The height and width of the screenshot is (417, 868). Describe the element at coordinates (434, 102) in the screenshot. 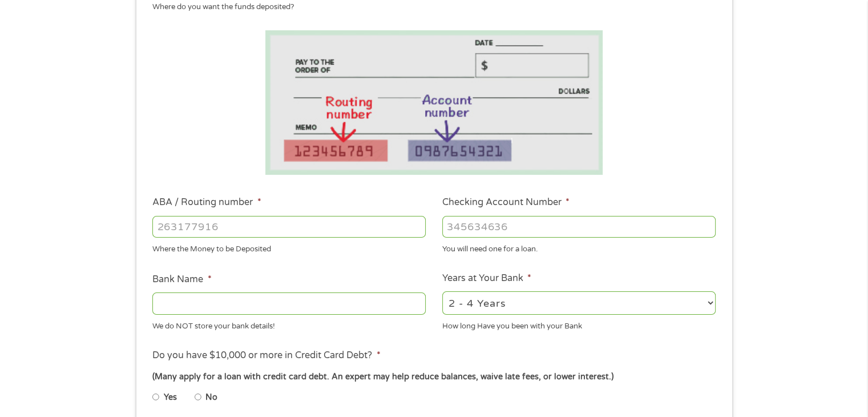

I see `img: Routing number location` at that location.